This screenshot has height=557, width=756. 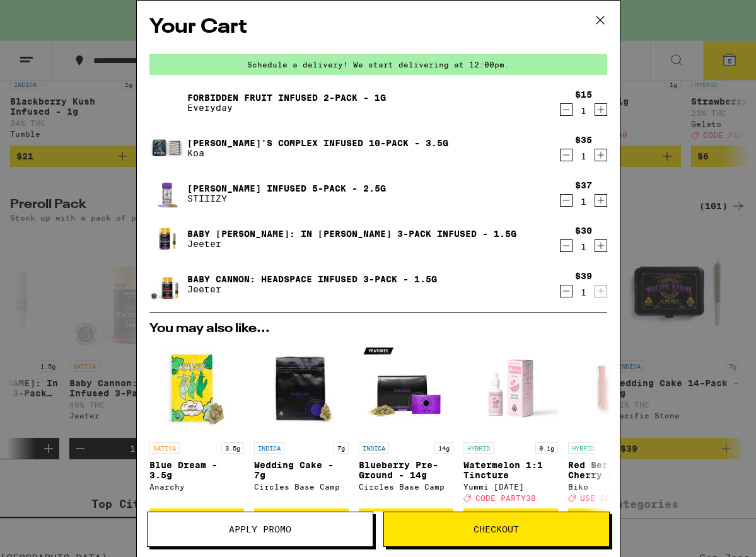 I want to click on img: Baby Cannon: Headspace Infused 3-Pack - 1.5g, so click(x=167, y=285).